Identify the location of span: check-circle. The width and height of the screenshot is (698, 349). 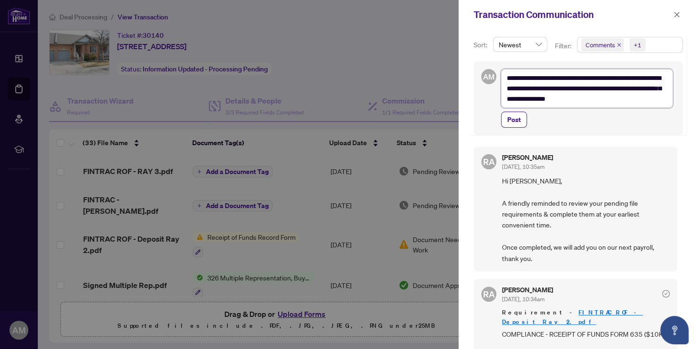
(666, 293).